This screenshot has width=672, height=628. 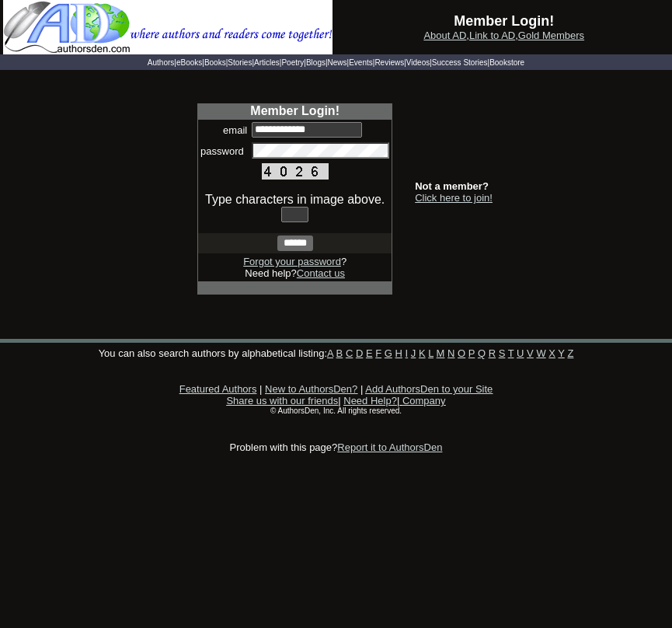 What do you see at coordinates (482, 353) in the screenshot?
I see `a: Q` at bounding box center [482, 353].